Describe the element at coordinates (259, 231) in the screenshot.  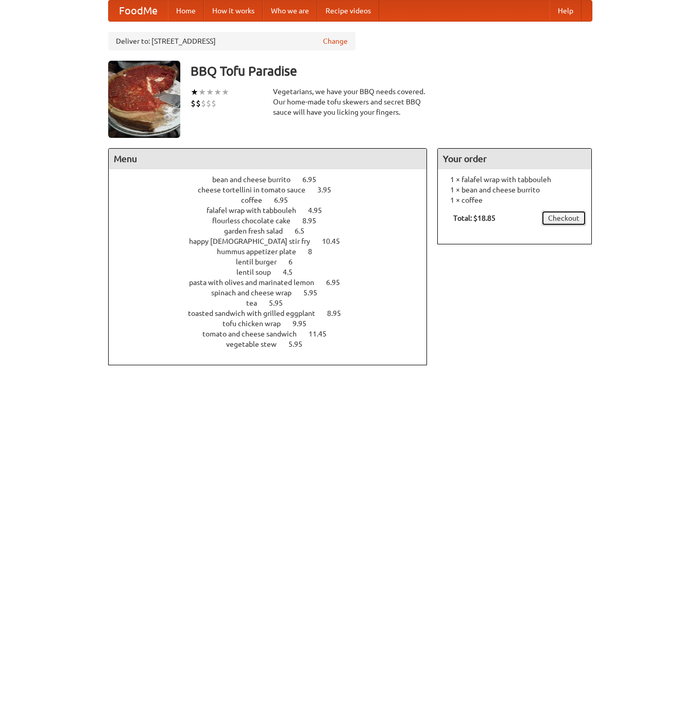
I see `span: garden fresh salad` at that location.